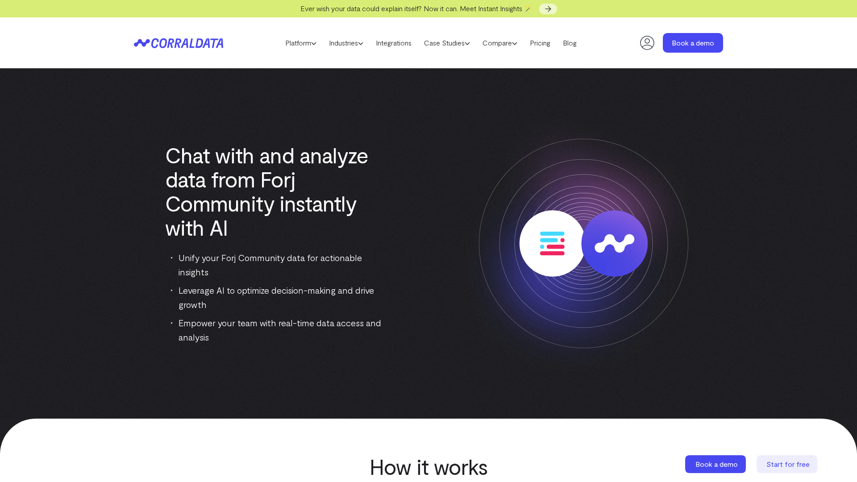 The image size is (857, 482). Describe the element at coordinates (416, 8) in the screenshot. I see `span: Ever wish your data could explain itself? Now it can. Meet Instant Insights 🪄` at that location.